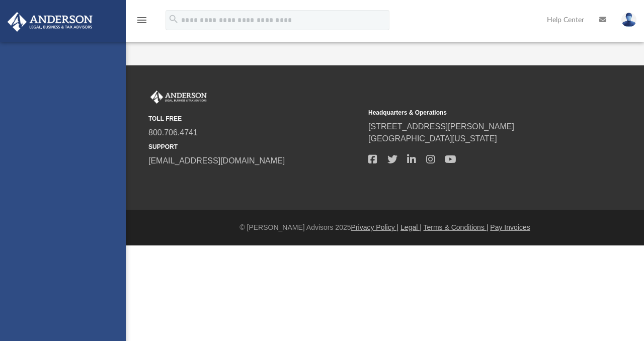 This screenshot has width=644, height=341. Describe the element at coordinates (142, 20) in the screenshot. I see `i: menu` at that location.